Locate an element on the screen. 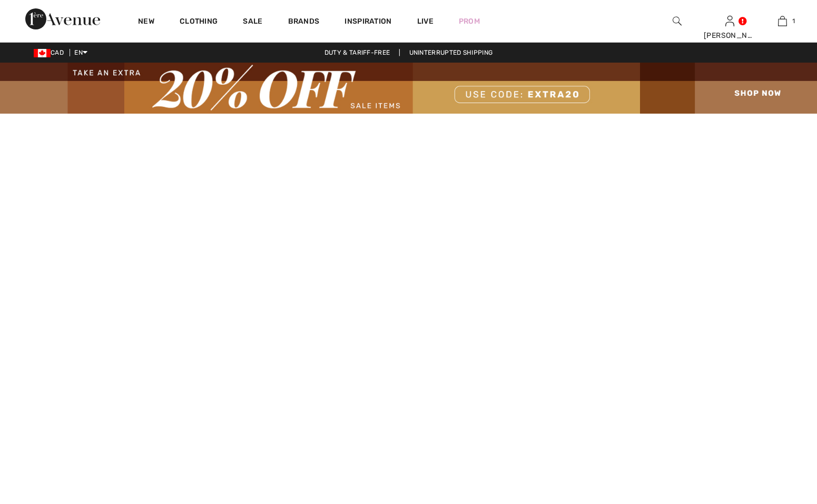 The width and height of the screenshot is (817, 504). a: Clothing is located at coordinates (199, 22).